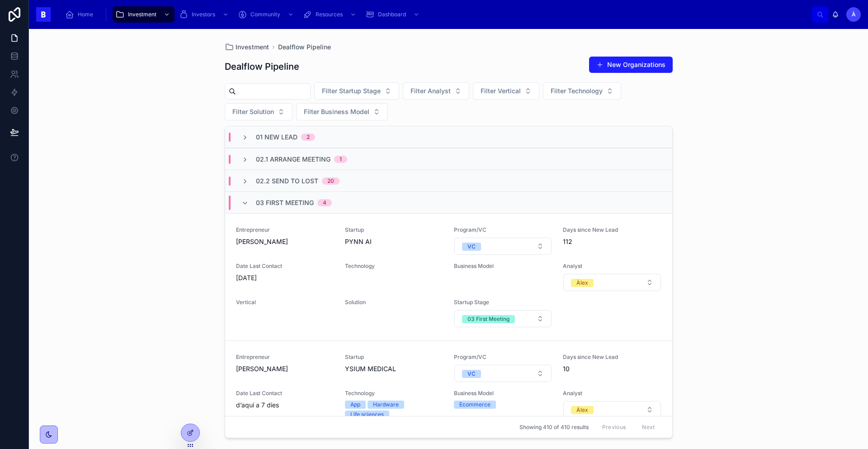  Describe the element at coordinates (293, 159) in the screenshot. I see `span: 02.1 Arrange Meeting` at that location.